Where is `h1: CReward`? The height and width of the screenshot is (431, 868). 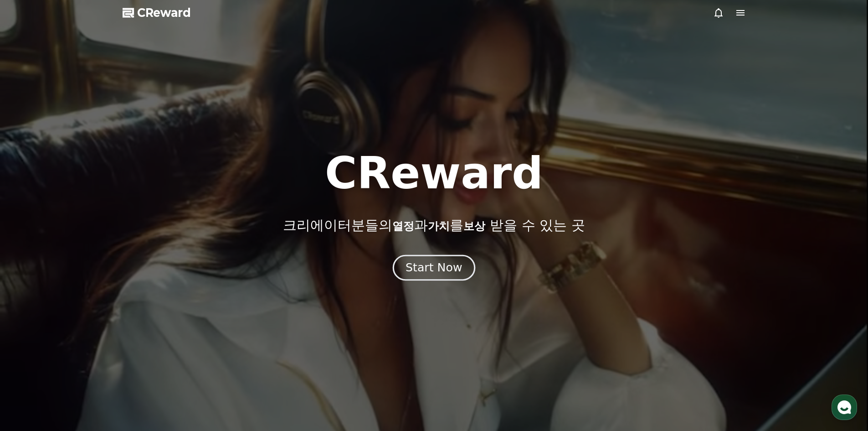
h1: CReward is located at coordinates (434, 173).